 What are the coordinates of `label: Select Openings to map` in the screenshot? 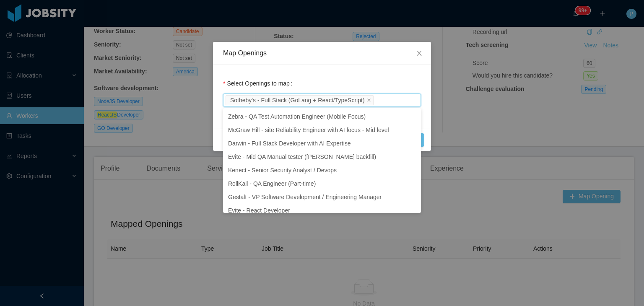 It's located at (259, 83).